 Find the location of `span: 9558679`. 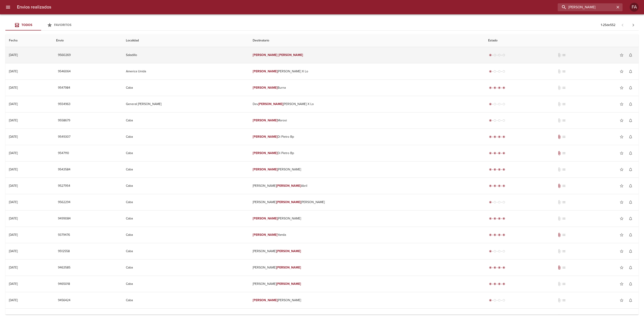

span: 9558679 is located at coordinates (64, 121).